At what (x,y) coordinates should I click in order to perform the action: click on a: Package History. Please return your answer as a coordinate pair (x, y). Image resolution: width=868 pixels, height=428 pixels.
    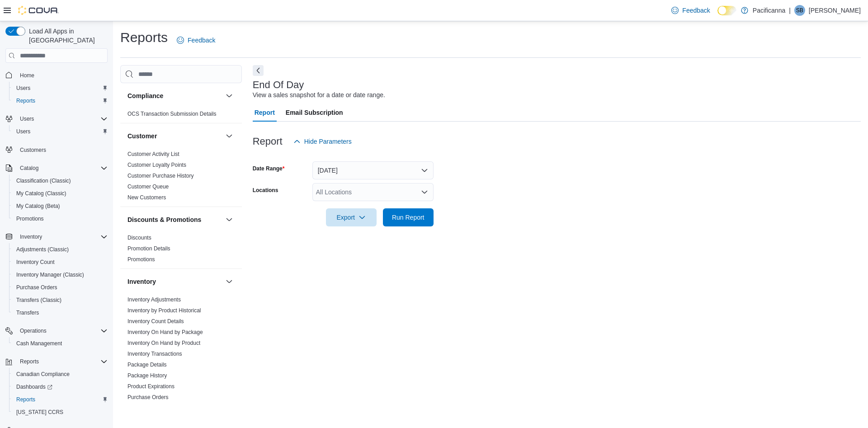
    Looking at the image, I should click on (147, 376).